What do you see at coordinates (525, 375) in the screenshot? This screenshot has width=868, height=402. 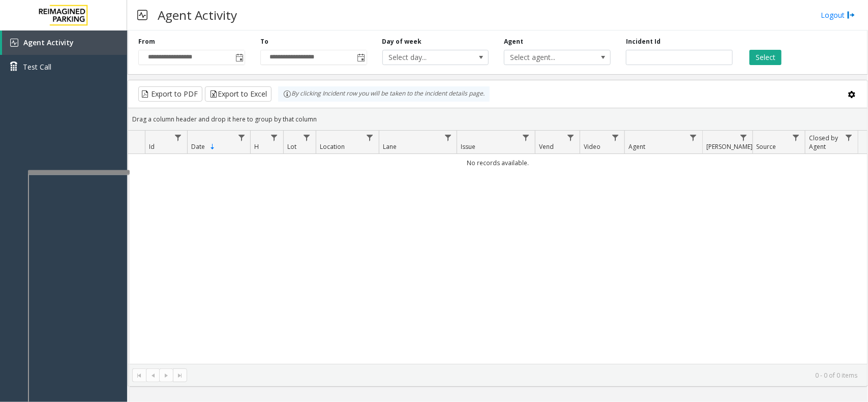 I see `kendo-pager-info: 0 - 0 of 0 items` at bounding box center [525, 375].